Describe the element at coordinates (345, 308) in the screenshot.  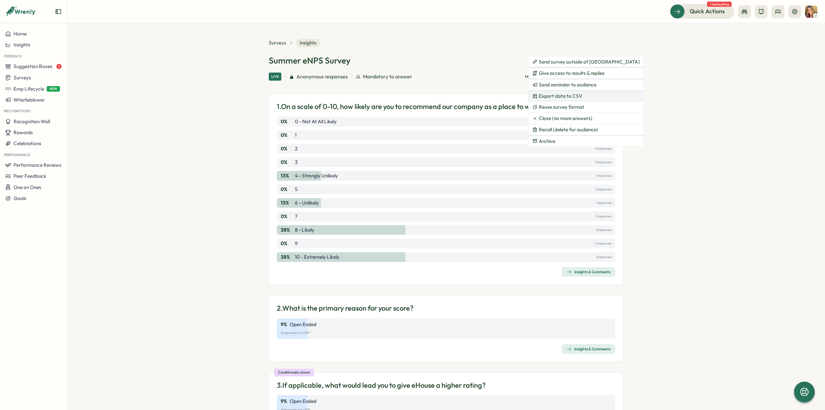
I see `p: 2. What is the primary reason for your score?` at that location.